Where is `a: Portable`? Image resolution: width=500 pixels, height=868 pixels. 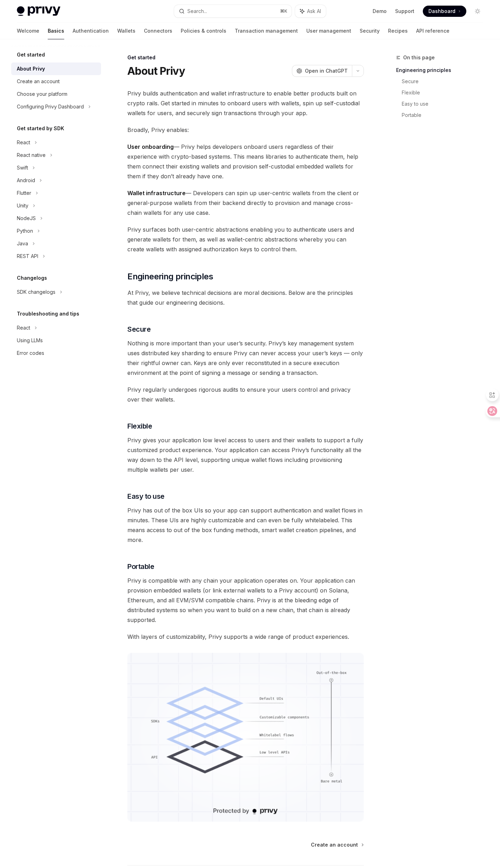
a: Portable is located at coordinates (445, 115).